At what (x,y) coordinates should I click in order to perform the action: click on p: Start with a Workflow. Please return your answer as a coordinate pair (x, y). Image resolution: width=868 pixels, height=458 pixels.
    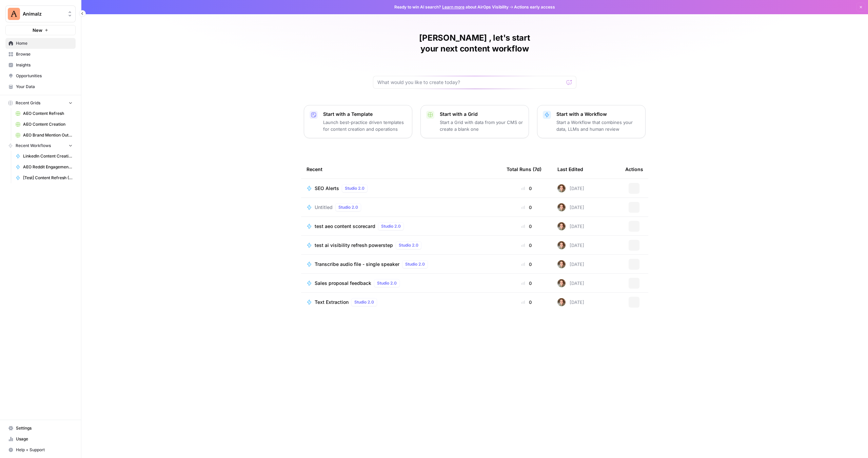
    Looking at the image, I should click on (598, 114).